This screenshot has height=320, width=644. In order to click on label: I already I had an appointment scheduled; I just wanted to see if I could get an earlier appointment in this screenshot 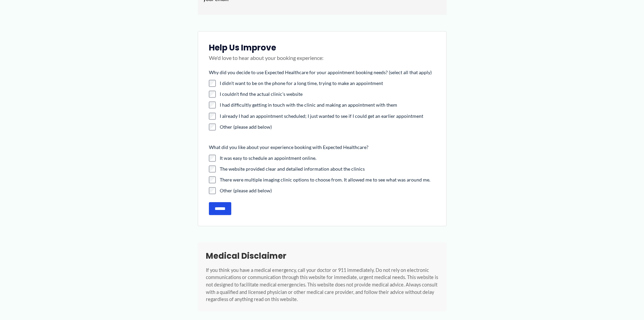, I will do `click(327, 116)`.